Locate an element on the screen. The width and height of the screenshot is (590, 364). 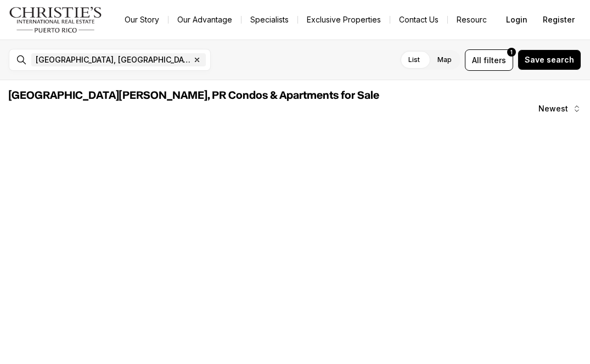
a: Resources is located at coordinates (476, 20).